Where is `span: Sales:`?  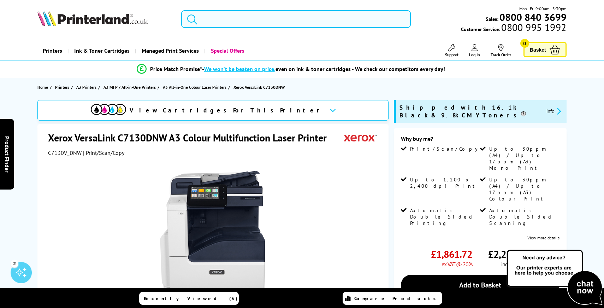 span: Sales: is located at coordinates (492, 19).